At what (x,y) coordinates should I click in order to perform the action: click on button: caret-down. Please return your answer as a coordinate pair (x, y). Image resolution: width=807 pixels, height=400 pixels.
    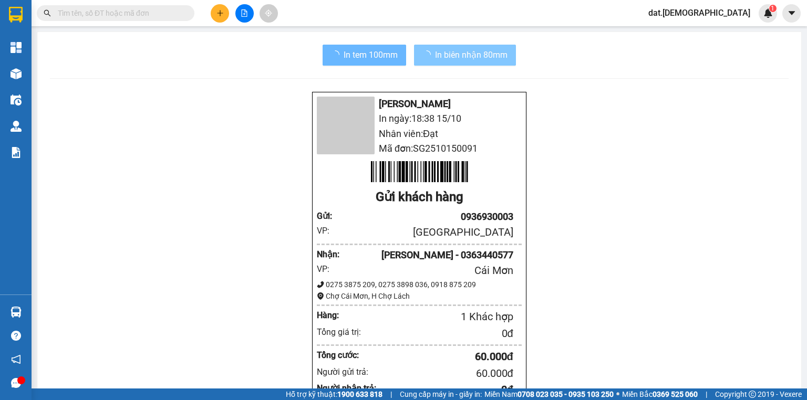
    Looking at the image, I should click on (791, 13).